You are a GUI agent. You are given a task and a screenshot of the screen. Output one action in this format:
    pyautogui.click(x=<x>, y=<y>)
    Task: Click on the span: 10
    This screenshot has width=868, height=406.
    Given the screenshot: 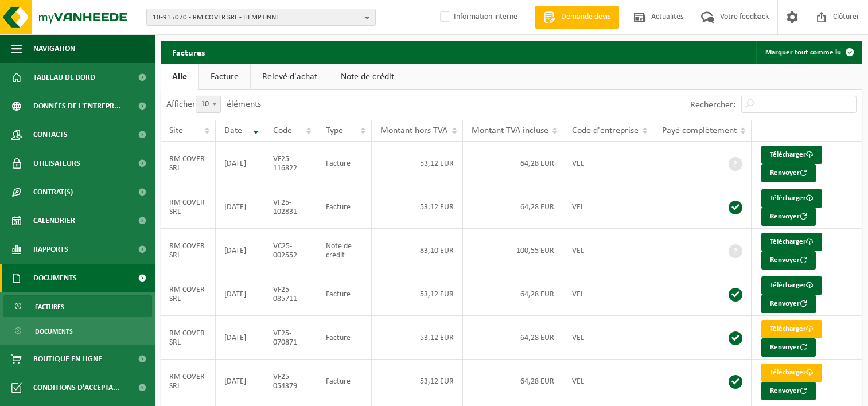 What is the action you would take?
    pyautogui.click(x=208, y=104)
    